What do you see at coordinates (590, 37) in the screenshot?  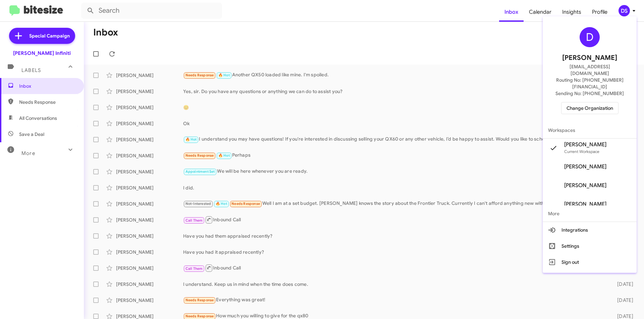 I see `div: D` at bounding box center [590, 37].